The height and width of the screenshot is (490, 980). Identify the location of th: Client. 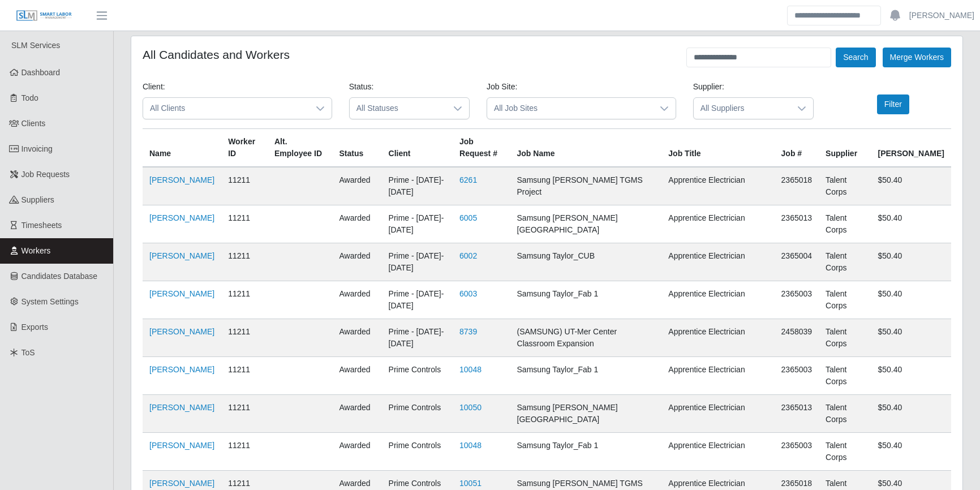
(417, 148).